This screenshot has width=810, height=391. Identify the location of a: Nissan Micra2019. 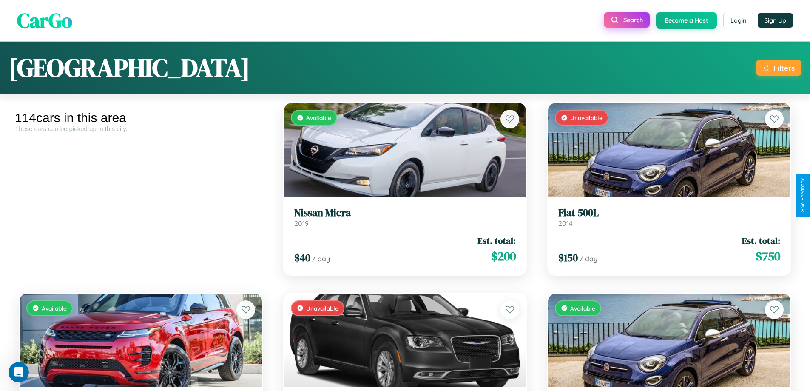
(405, 217).